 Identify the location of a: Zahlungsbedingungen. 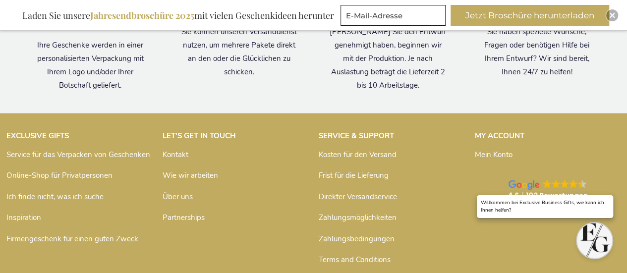
(356, 239).